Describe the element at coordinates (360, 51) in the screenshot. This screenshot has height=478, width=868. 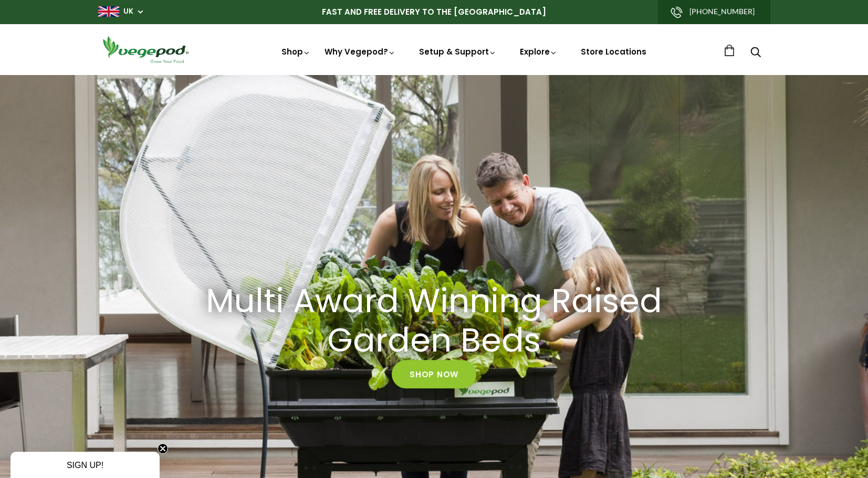
I see `a: Why Vegepod?` at that location.